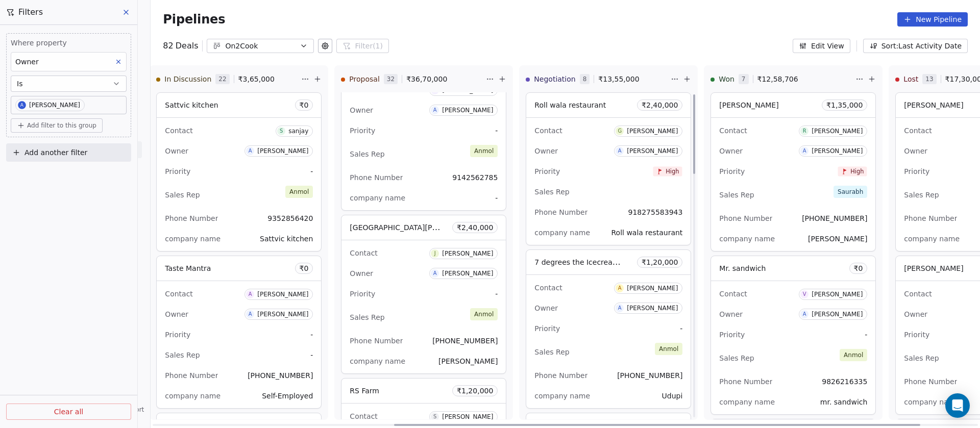  I want to click on div: J, so click(435, 254).